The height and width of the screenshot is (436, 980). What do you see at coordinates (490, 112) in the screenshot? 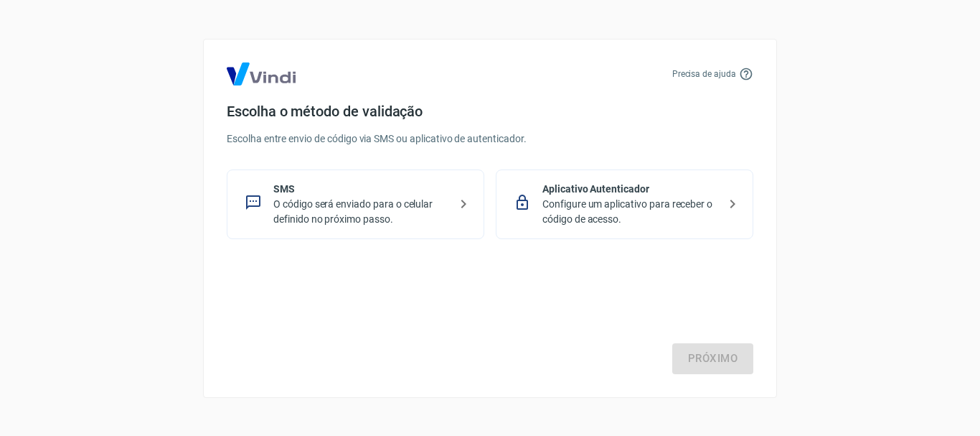
I see `h4: Escolha o método de validação` at bounding box center [490, 112].